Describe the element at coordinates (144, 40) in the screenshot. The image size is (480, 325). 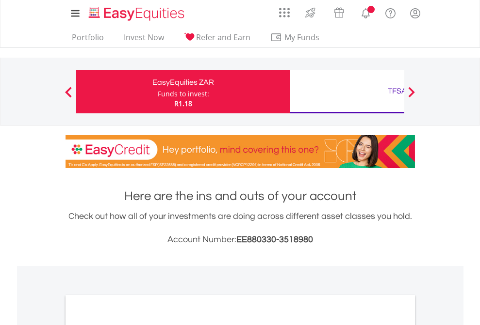
I see `a: Invest Now` at that location.